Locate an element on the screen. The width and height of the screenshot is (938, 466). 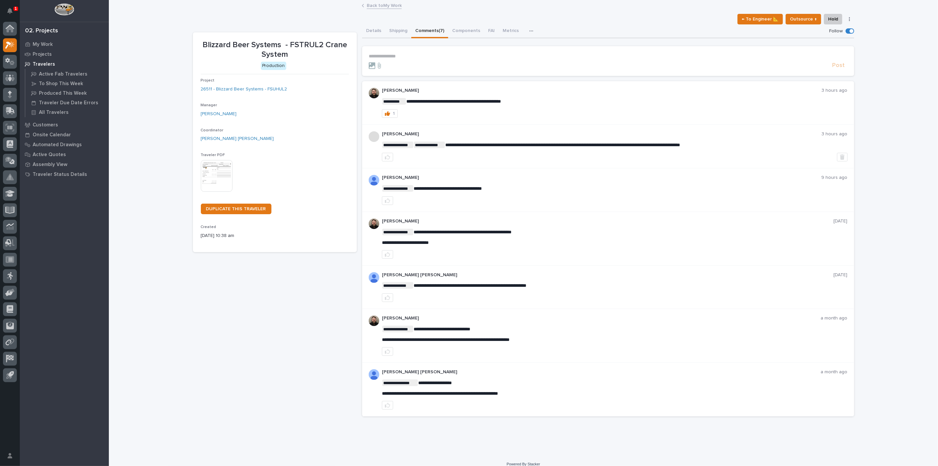
button: 1 is located at coordinates (390, 113).